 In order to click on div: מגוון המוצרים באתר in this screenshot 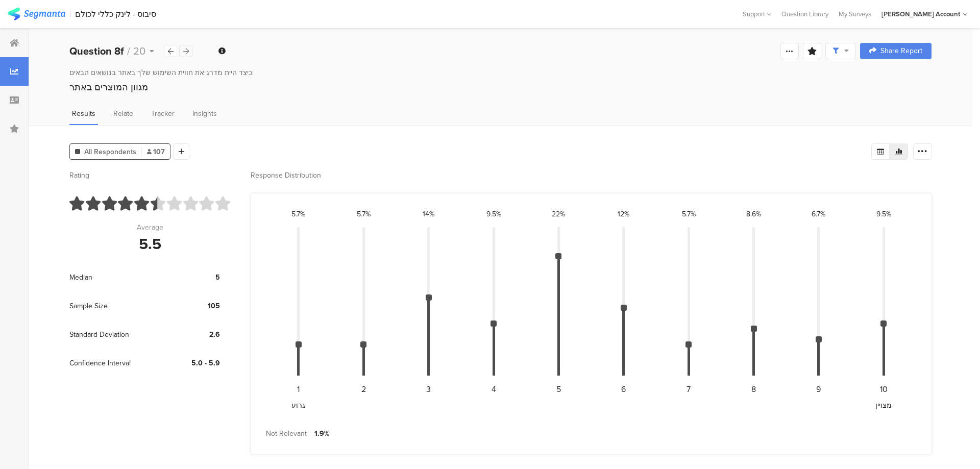, I will do `click(501, 88)`.